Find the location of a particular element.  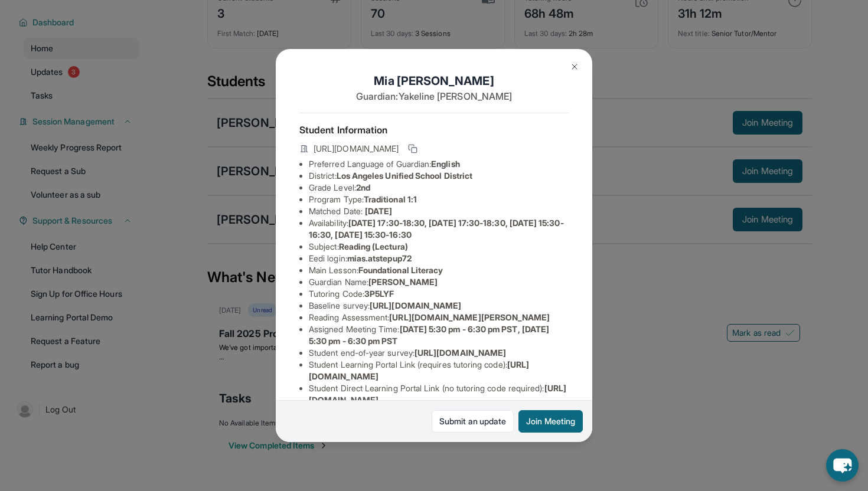

li: Preferred Language of Guardian: is located at coordinates (439, 164).